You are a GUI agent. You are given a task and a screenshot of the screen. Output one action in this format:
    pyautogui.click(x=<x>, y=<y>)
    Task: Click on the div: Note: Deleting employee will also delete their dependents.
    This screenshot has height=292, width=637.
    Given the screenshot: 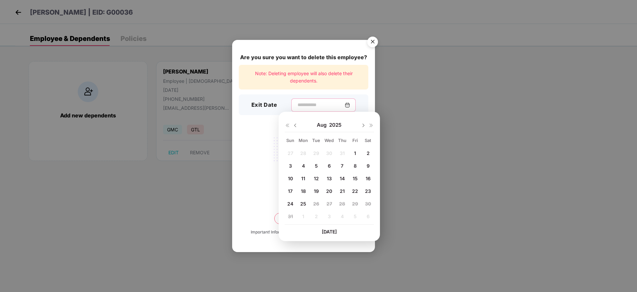 What is the action you would take?
    pyautogui.click(x=303, y=77)
    